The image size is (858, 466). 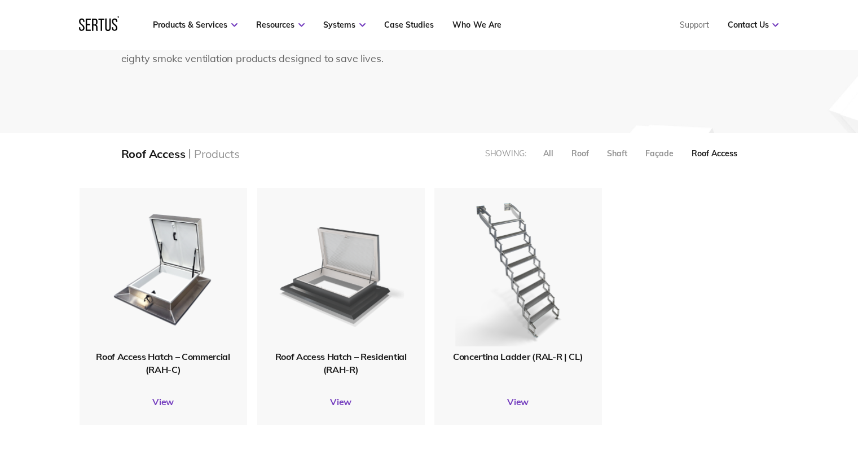 What do you see at coordinates (280, 25) in the screenshot?
I see `a: Resources` at bounding box center [280, 25].